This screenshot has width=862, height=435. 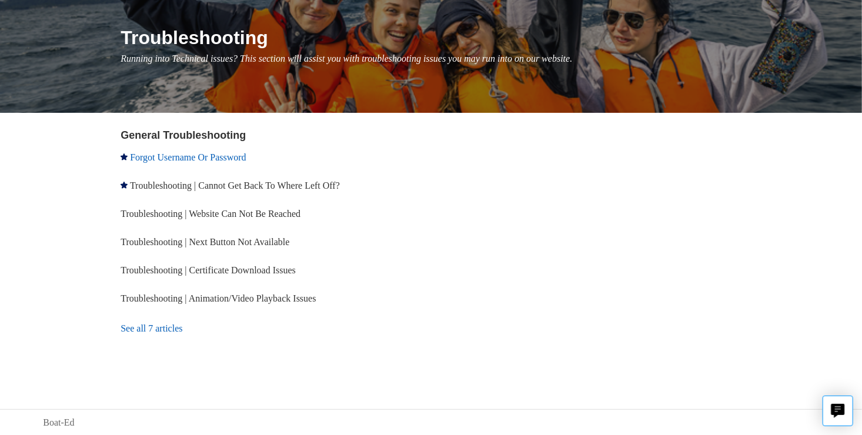 What do you see at coordinates (469, 59) in the screenshot?
I see `p: Running into Technical issues? This section will assist you with troubleshooting issues you may r...` at bounding box center [469, 59].